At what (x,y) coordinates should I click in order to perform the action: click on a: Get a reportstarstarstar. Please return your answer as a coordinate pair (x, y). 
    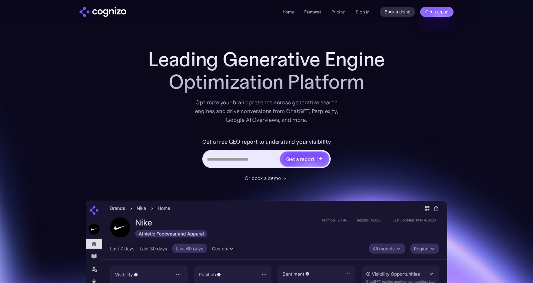
    Looking at the image, I should click on (305, 159).